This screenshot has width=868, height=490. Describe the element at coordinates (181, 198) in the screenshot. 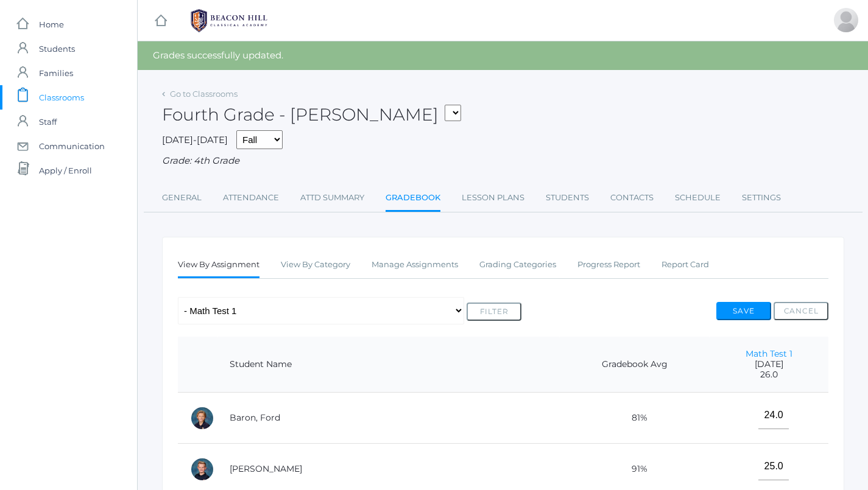

I see `a: General` at that location.